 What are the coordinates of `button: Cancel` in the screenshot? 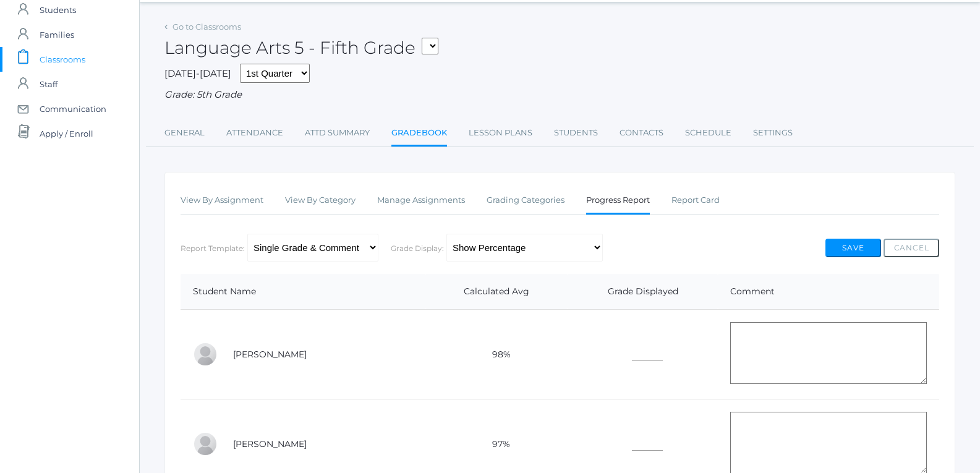 It's located at (911, 248).